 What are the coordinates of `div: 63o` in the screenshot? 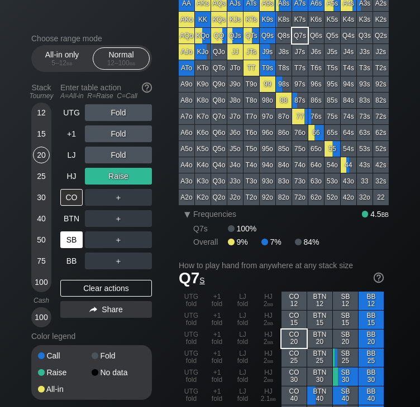 It's located at (316, 181).